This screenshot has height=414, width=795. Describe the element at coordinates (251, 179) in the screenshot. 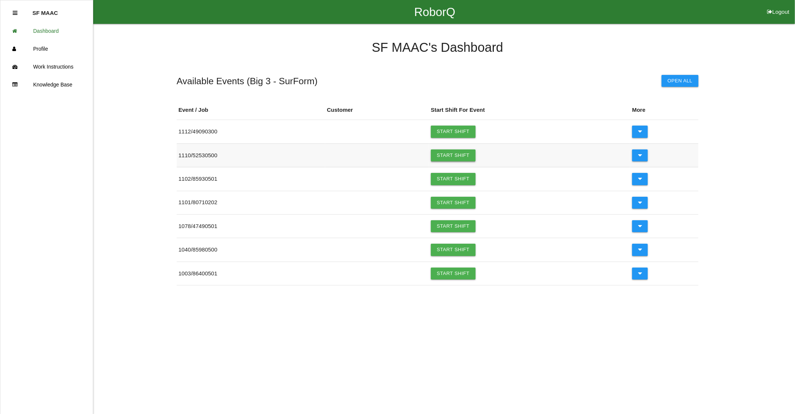

I see `td: 1102 / 85930501` at that location.